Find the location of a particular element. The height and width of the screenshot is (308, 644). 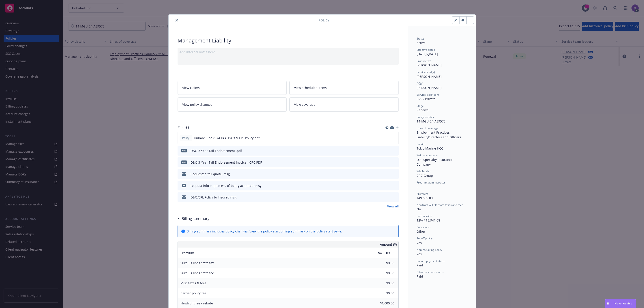

span: Program administrator is located at coordinates (431, 182).